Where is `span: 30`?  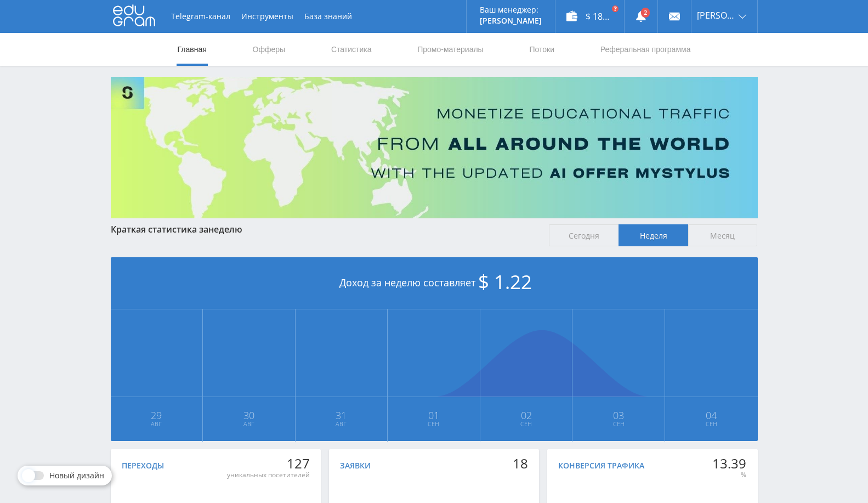 span: 30 is located at coordinates (249, 416).